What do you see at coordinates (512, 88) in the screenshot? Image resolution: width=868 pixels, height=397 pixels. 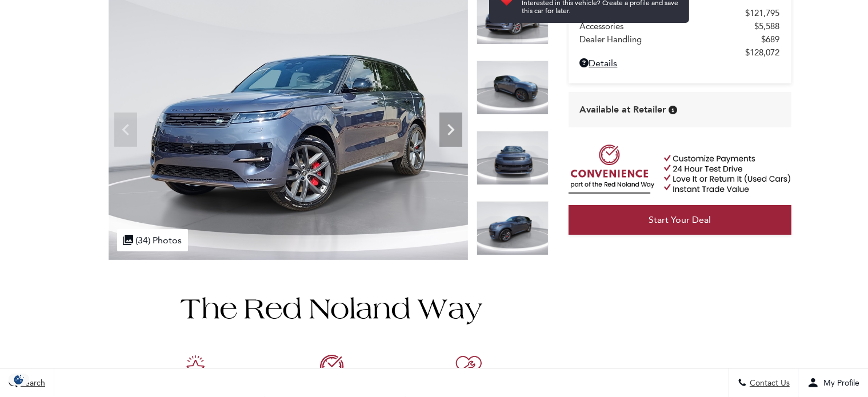 I see `img: New 2025 Varesine Blue Land Rover Dynamic image 2` at bounding box center [512, 88].